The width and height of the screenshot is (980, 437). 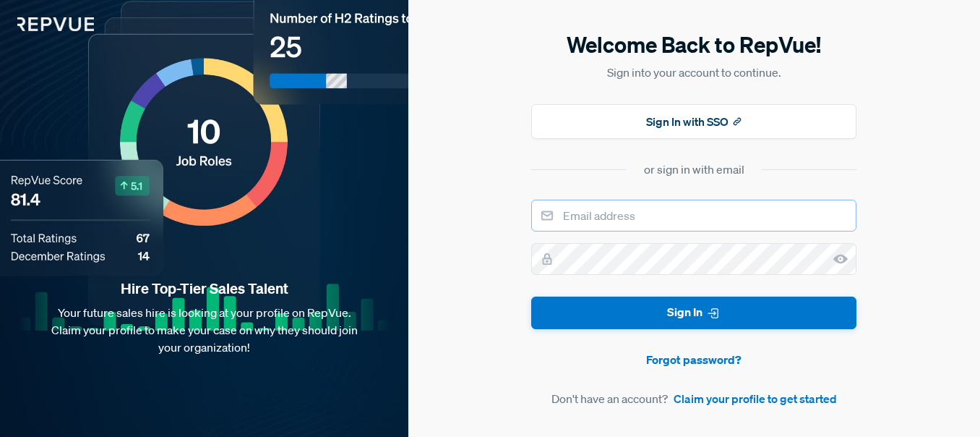 What do you see at coordinates (204, 329) in the screenshot?
I see `p: Your future sales hire is looking at your profile on RepVue. Claim your profile to make your case...` at bounding box center [204, 329].